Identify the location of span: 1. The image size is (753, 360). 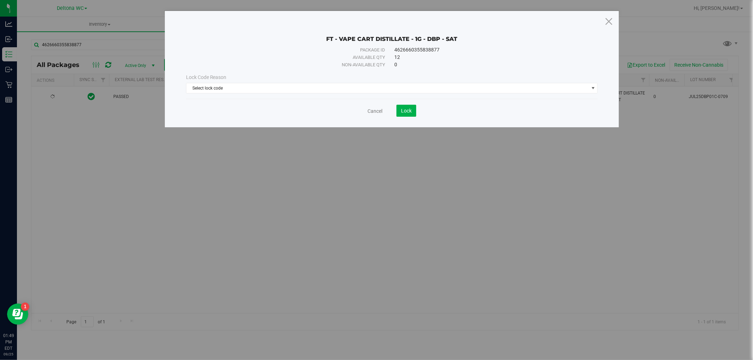
(4, 4).